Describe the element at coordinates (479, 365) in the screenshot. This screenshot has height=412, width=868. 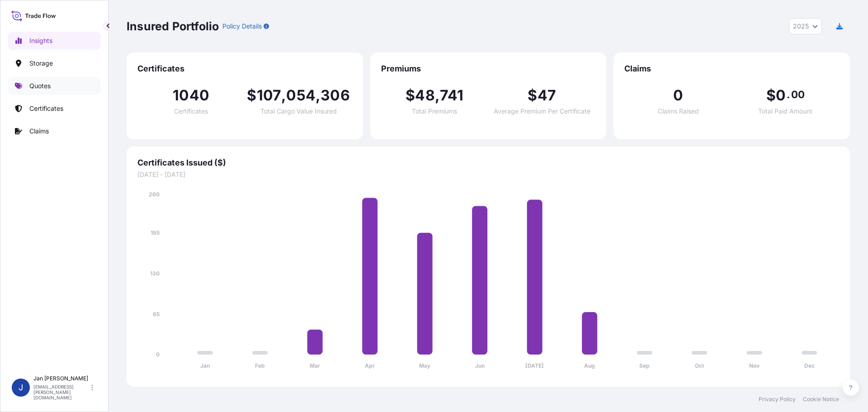
I see `tspan: Jun` at that location.